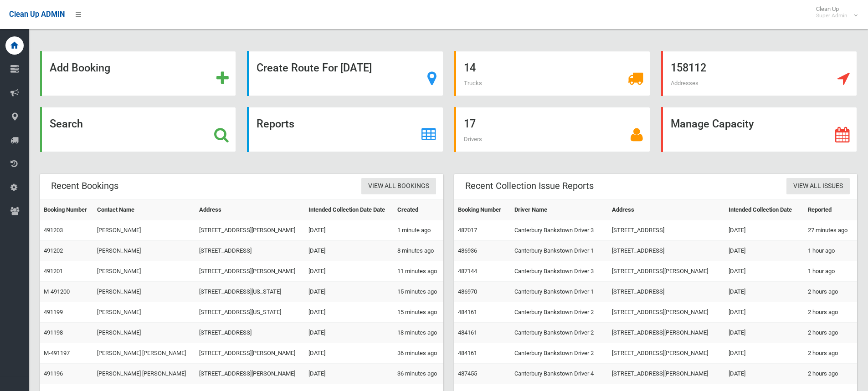  I want to click on strong: Reports, so click(275, 124).